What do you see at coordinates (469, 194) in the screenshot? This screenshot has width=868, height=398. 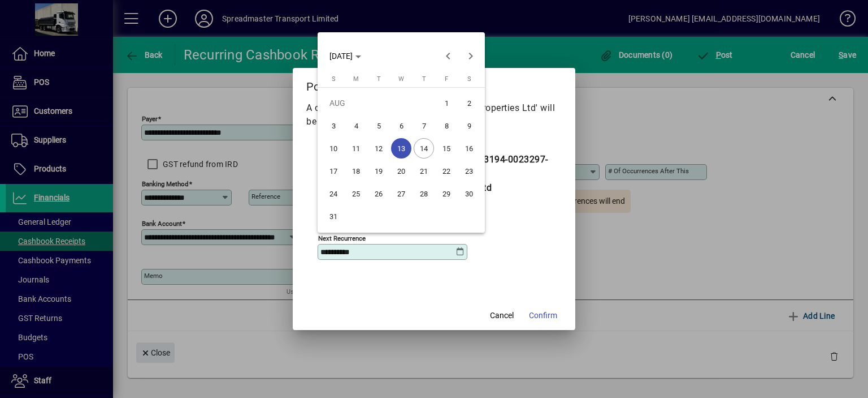 I see `button: Sat Aug 30 2025` at bounding box center [469, 194].